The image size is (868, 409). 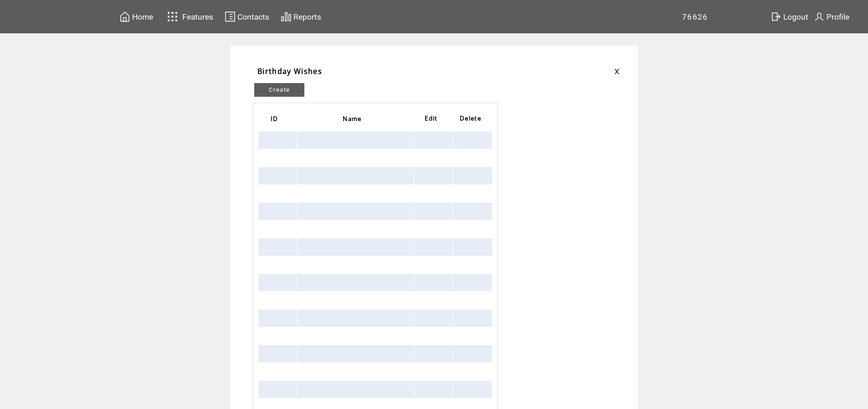 I want to click on span: Name, so click(x=353, y=119).